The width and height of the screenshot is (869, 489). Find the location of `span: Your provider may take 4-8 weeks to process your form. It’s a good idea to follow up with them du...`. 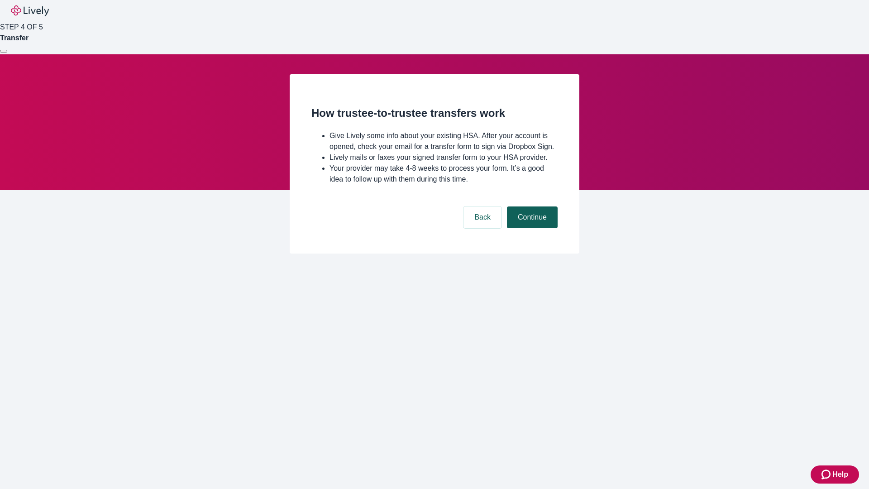

span: Your provider may take 4-8 weeks to process your form. It’s a good idea to follow up with them du... is located at coordinates (437, 173).